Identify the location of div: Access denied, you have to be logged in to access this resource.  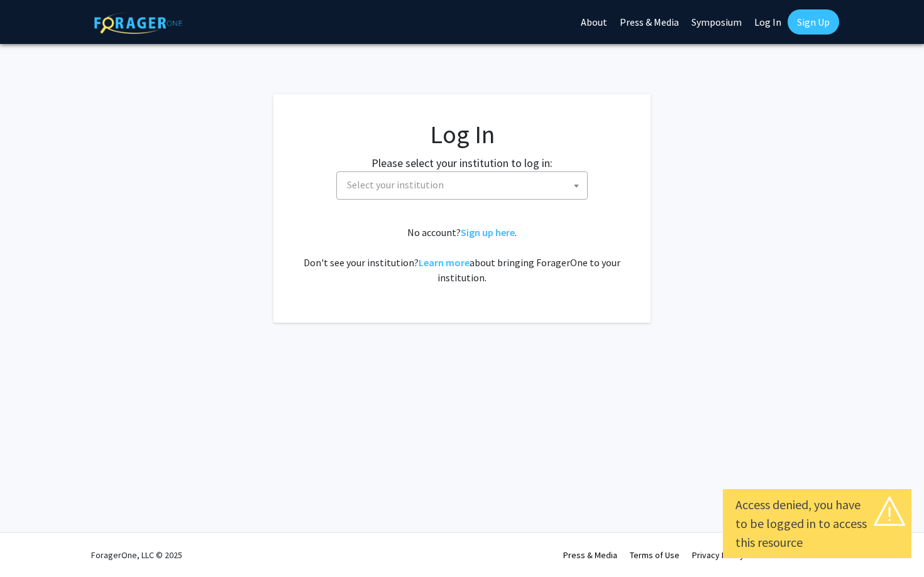
(817, 524).